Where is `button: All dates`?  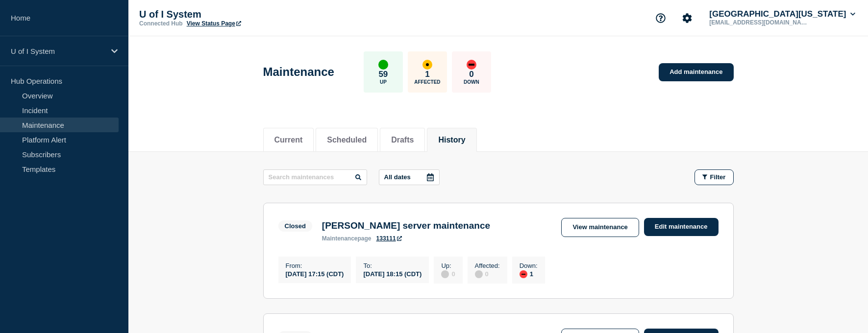 button: All dates is located at coordinates (409, 177).